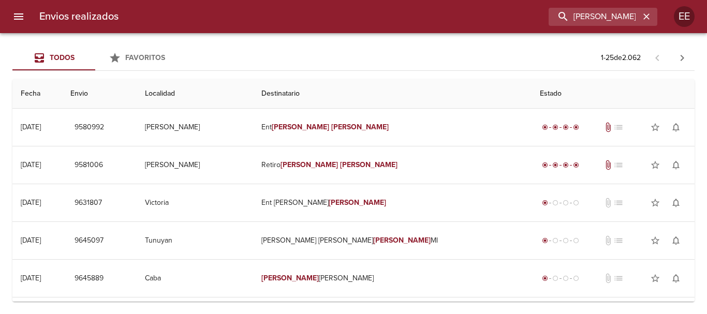 The height and width of the screenshot is (314, 707). Describe the element at coordinates (62, 57) in the screenshot. I see `span: Todos` at that location.